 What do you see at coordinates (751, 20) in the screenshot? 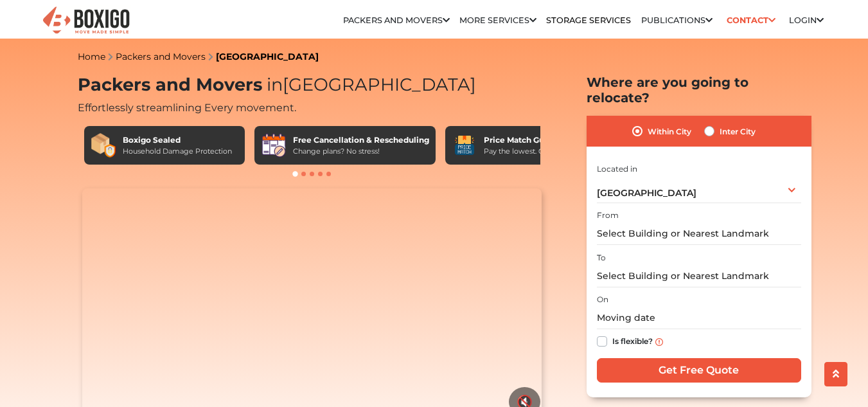
I see `a: Contact` at bounding box center [751, 20].